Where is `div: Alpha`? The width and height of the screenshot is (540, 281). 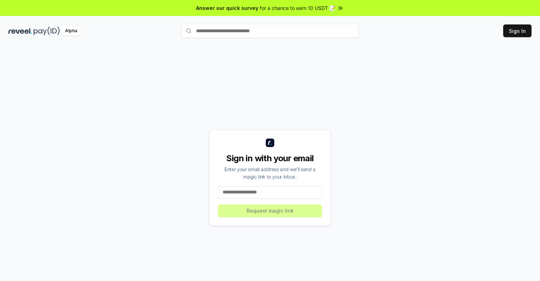 div: Alpha is located at coordinates (71, 31).